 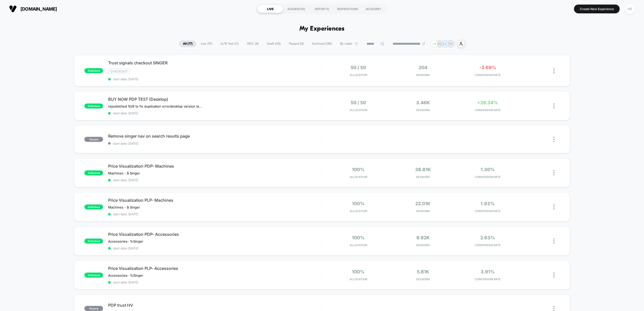 What do you see at coordinates (188, 44) in the screenshot?
I see `span: All ( 77 )` at bounding box center [188, 44].